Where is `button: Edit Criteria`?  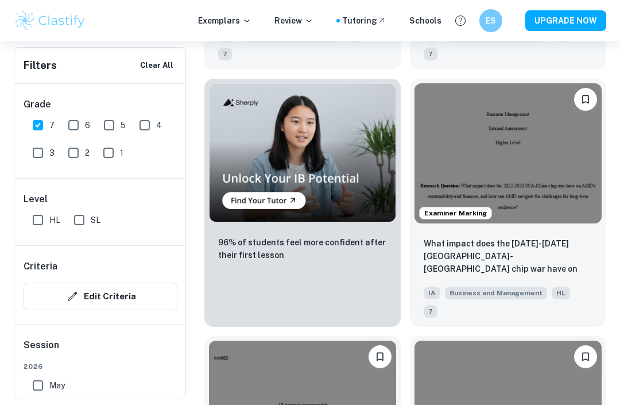 button: Edit Criteria is located at coordinates (100, 296).